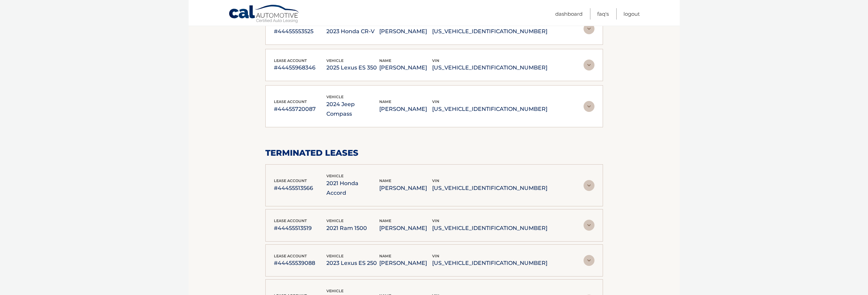 The image size is (868, 295). Describe the element at coordinates (300, 263) in the screenshot. I see `p: #44455539088` at that location.